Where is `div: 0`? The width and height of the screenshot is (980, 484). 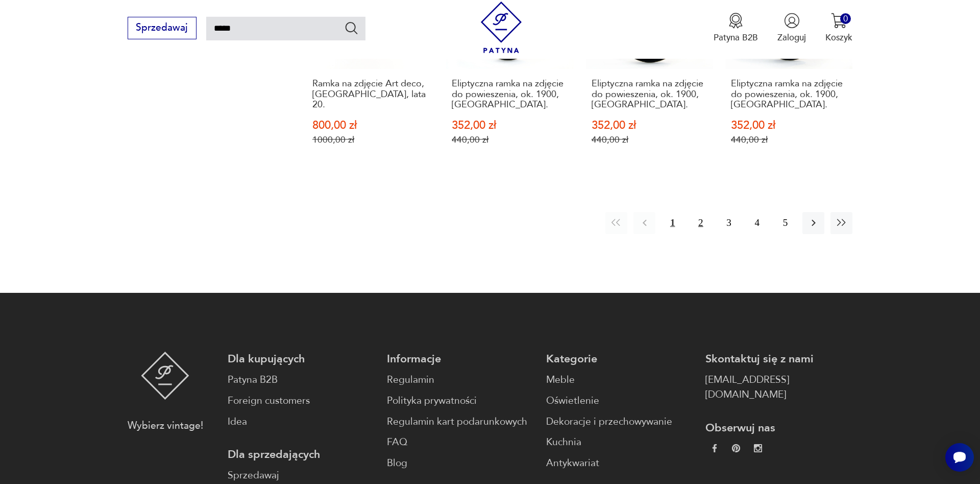 div: 0 is located at coordinates (846, 18).